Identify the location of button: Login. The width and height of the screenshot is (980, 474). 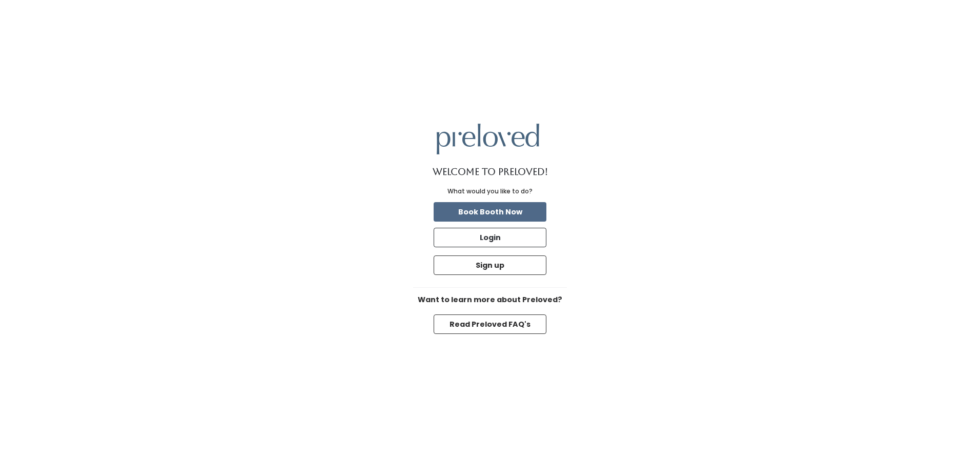
(490, 237).